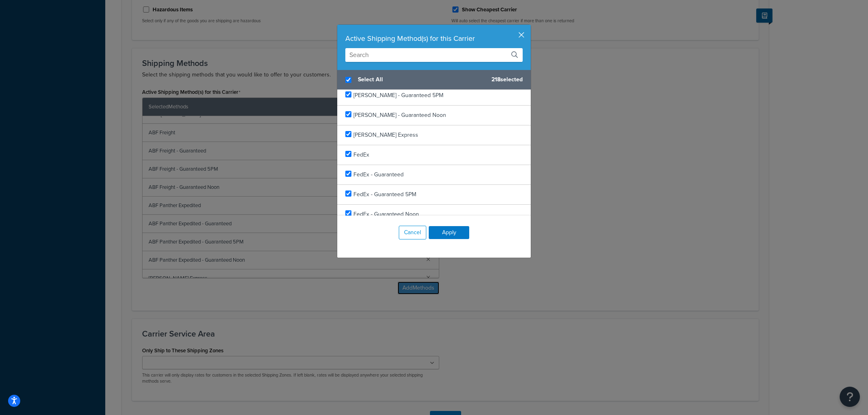  I want to click on span: Select All, so click(421, 80).